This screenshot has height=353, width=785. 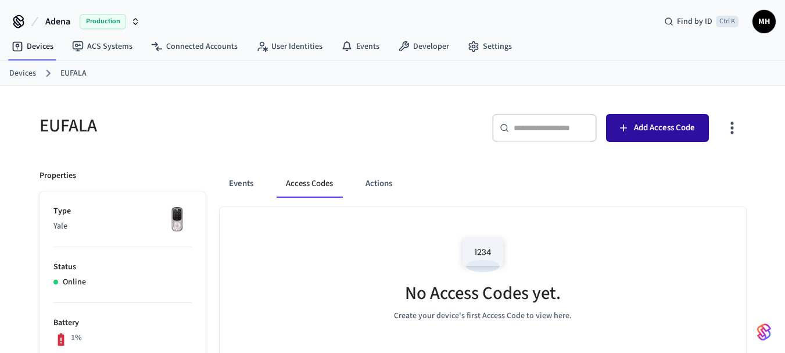 I want to click on a: EUFALA, so click(x=73, y=73).